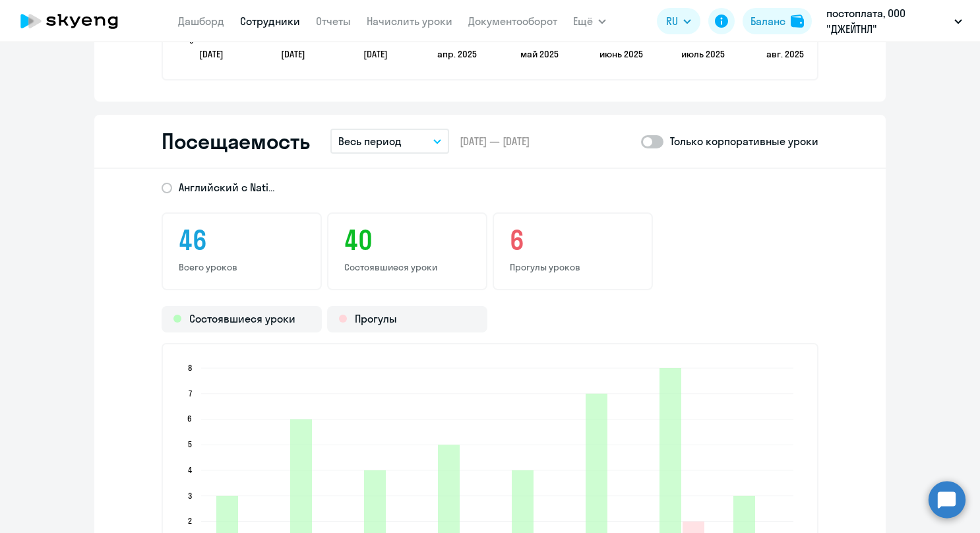  I want to click on text: апр. 2025, so click(457, 54).